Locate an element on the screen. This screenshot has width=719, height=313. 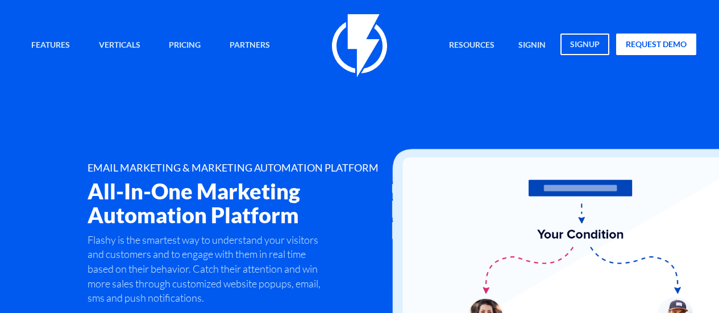
a: Partners is located at coordinates (249, 45).